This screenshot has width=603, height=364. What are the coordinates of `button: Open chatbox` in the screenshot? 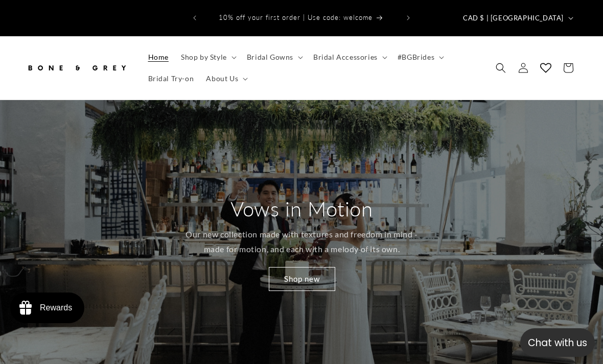 It's located at (557, 342).